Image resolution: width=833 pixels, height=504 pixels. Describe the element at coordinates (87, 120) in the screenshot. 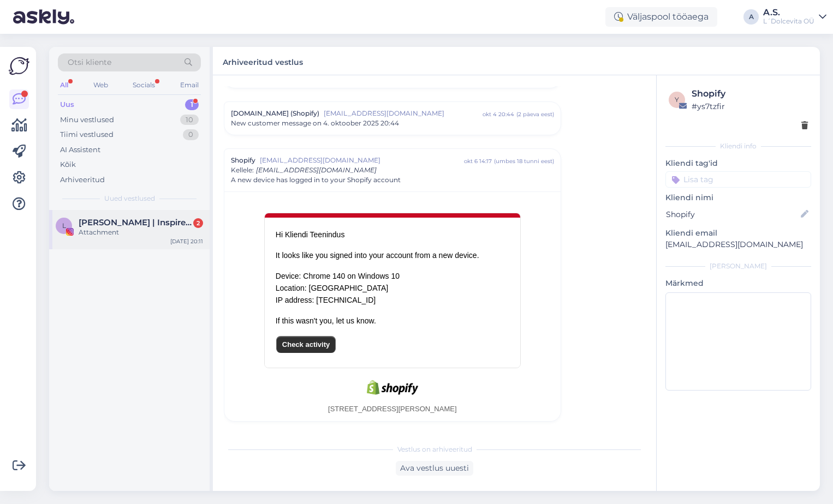

I see `div: Minu vestlused` at that location.